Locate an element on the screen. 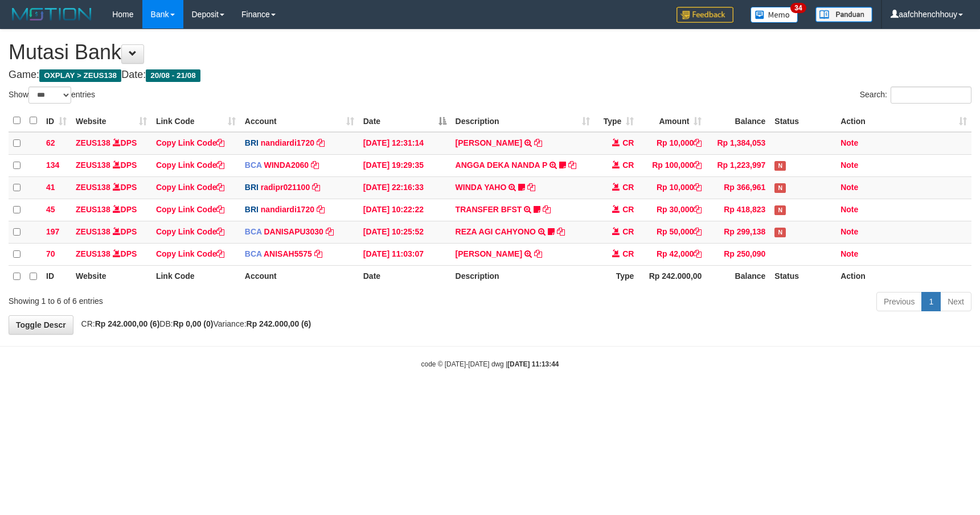  th: ID: activate to sort column ascending is located at coordinates (57, 121).